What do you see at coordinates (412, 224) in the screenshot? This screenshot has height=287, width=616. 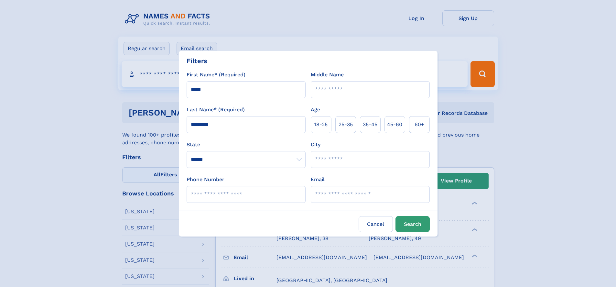 I see `button: Search` at bounding box center [412, 224].